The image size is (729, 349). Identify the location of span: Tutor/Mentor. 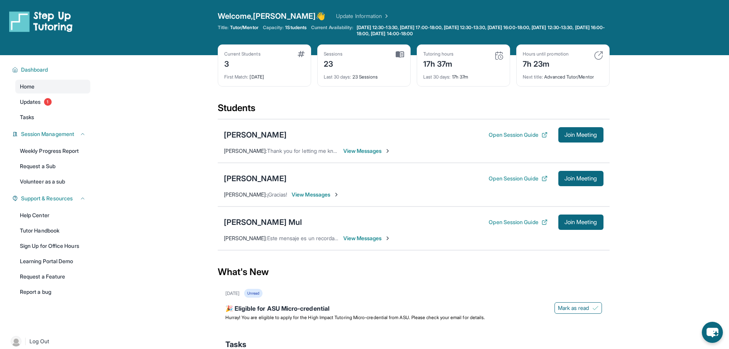
(244, 28).